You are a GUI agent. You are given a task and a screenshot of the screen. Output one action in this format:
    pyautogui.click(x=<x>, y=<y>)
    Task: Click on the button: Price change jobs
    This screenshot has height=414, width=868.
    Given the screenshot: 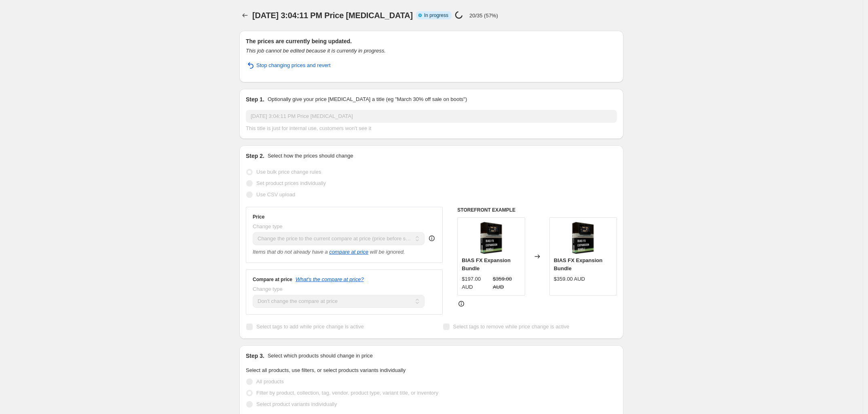 What is the action you would take?
    pyautogui.click(x=245, y=15)
    